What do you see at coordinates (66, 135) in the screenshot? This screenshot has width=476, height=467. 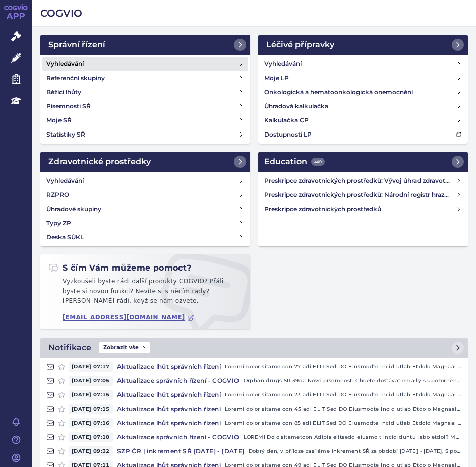 I see `h4: Statistiky SŘ` at bounding box center [66, 135].